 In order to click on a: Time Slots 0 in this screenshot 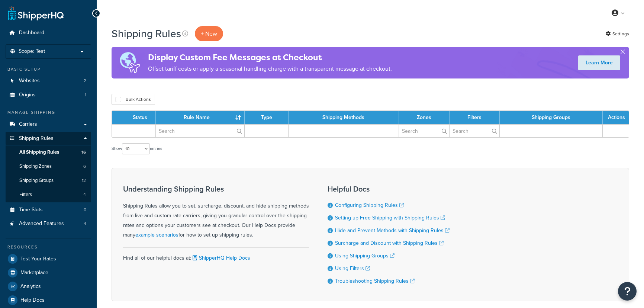, I will do `click(48, 210)`.